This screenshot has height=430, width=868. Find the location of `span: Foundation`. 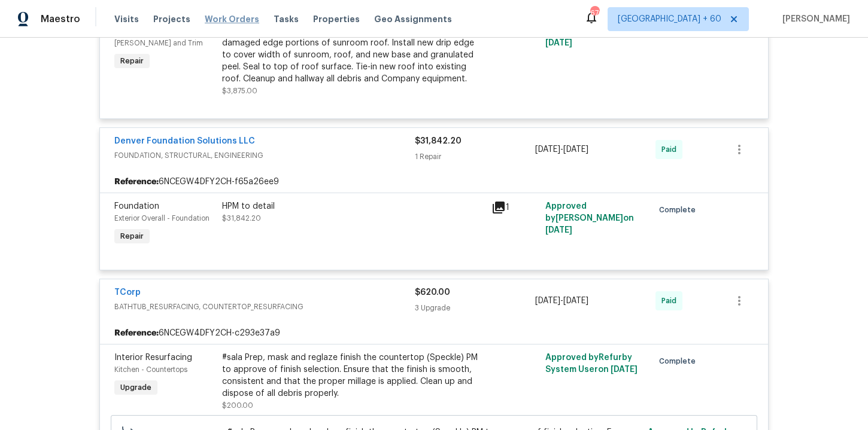

span: Foundation is located at coordinates (136, 206).